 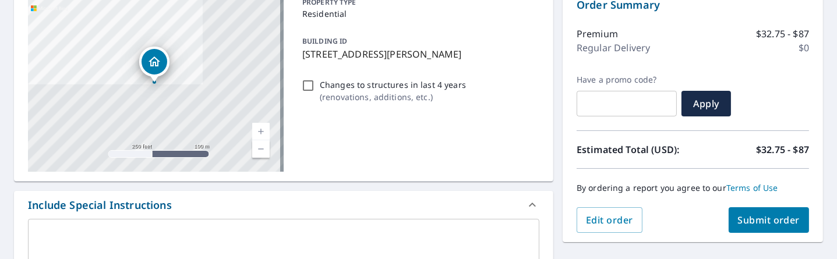 What do you see at coordinates (261, 149) in the screenshot?
I see `a: Current Level 17, Zoom Out` at bounding box center [261, 149].